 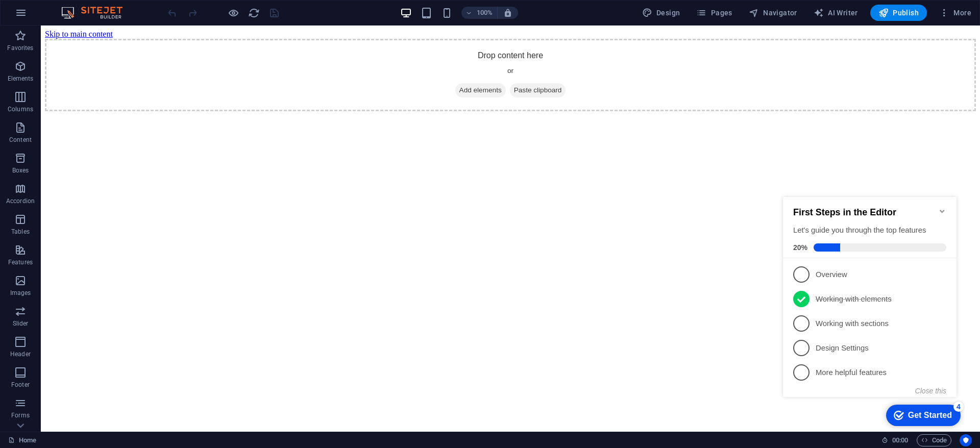 What do you see at coordinates (144, 232) in the screenshot?
I see `div: Get Started 4 items remaining, 20% complete` at bounding box center [144, 232].